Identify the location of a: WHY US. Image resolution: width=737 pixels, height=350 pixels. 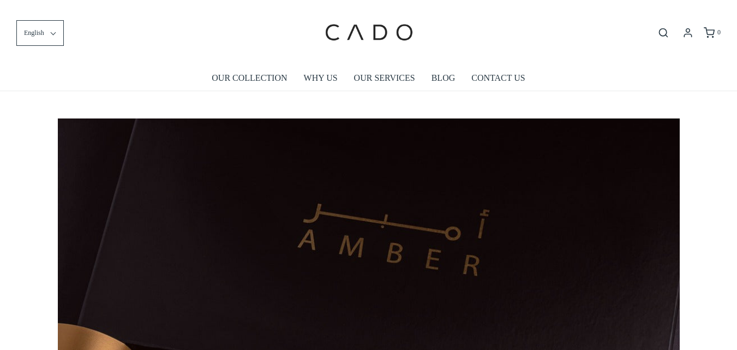
(321, 78).